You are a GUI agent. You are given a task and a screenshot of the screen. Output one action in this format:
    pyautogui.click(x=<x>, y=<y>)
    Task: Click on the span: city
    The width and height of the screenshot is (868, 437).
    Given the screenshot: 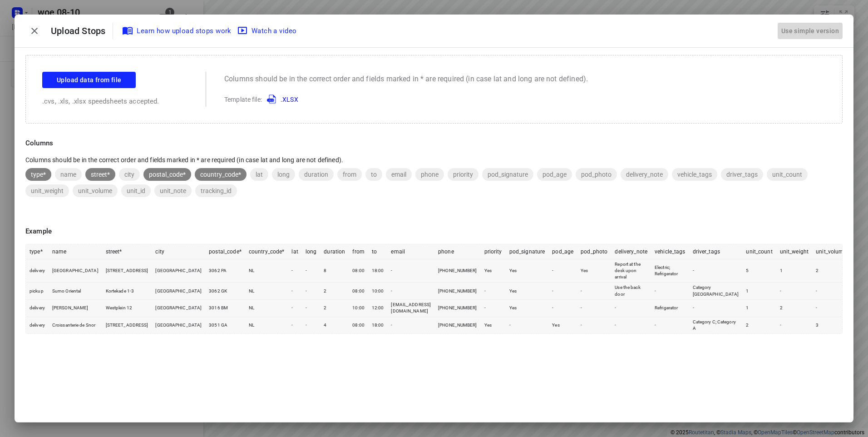 What is the action you would take?
    pyautogui.click(x=129, y=174)
    